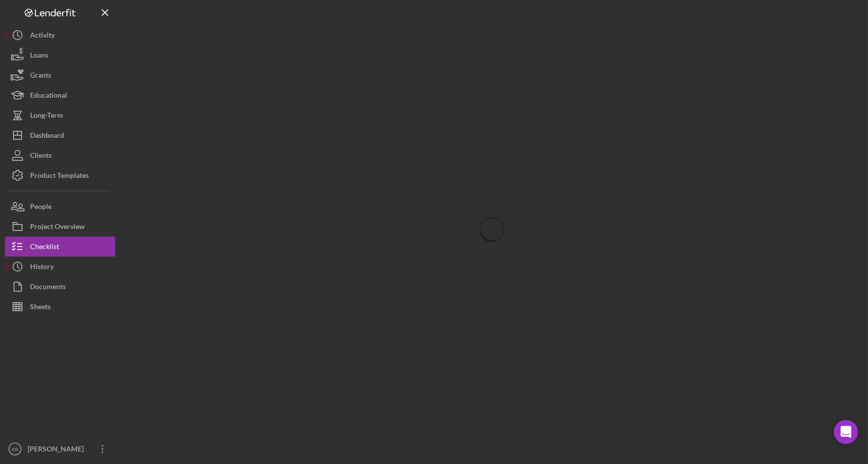  What do you see at coordinates (60, 266) in the screenshot?
I see `button: History` at bounding box center [60, 266].